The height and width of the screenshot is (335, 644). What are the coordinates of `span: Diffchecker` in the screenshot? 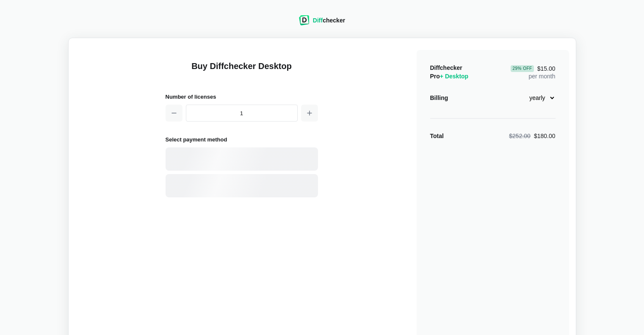 It's located at (446, 68).